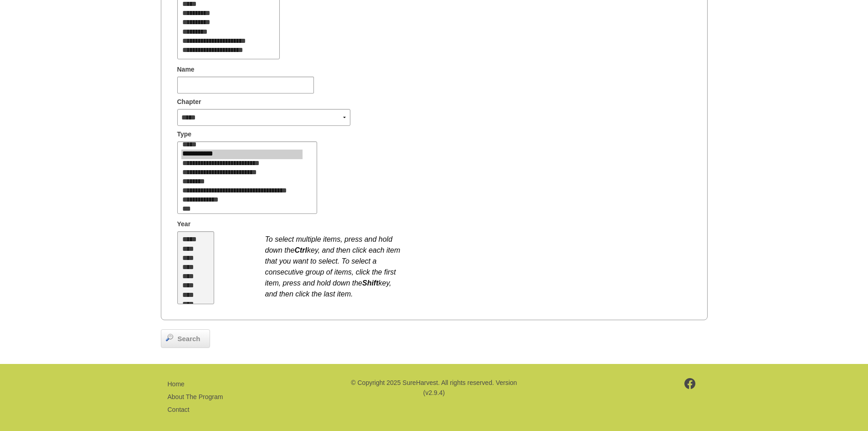 The width and height of the screenshot is (868, 431). I want to click on span: Chapter, so click(189, 102).